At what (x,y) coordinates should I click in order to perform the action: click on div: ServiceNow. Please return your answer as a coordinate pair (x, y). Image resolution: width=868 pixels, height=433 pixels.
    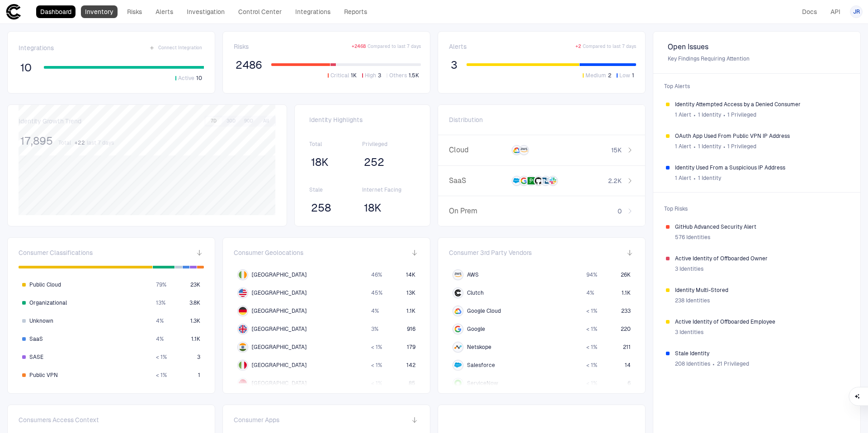
    Looking at the image, I should click on (458, 383).